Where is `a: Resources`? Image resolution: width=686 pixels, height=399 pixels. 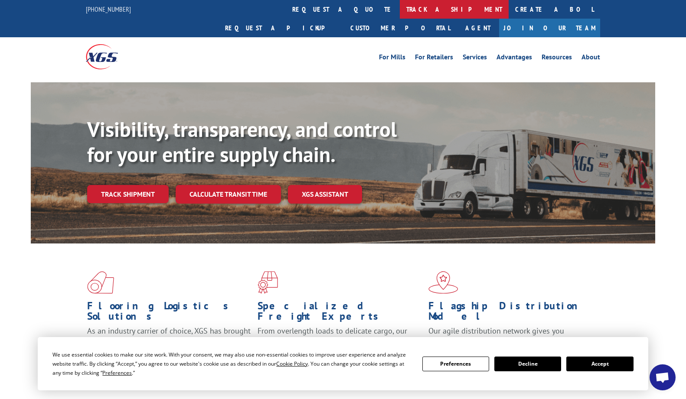
a: Resources is located at coordinates (557, 59).